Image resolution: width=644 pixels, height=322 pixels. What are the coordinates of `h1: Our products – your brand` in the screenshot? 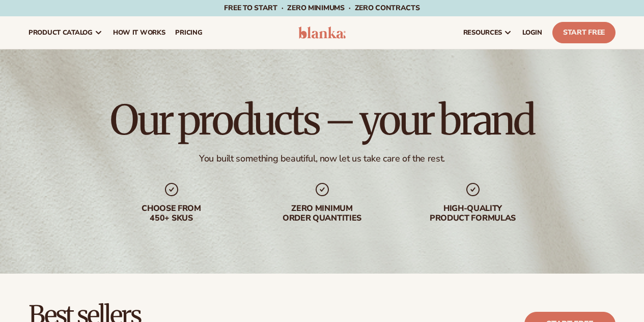 It's located at (322, 120).